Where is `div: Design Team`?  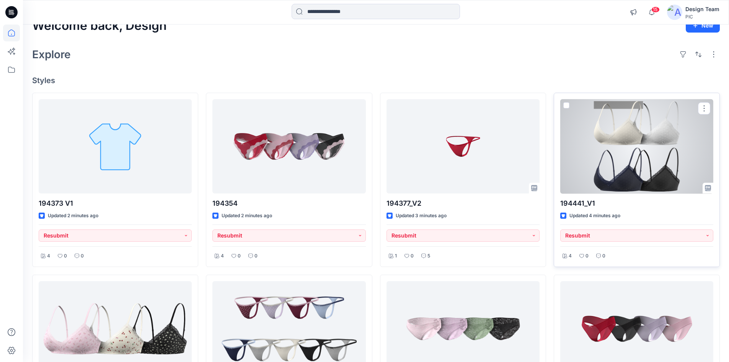 div: Design Team is located at coordinates (702, 9).